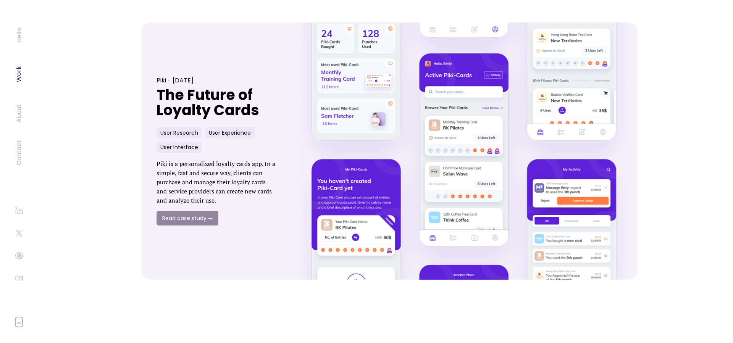 The height and width of the screenshot is (343, 733). I want to click on div: User Research, so click(179, 133).